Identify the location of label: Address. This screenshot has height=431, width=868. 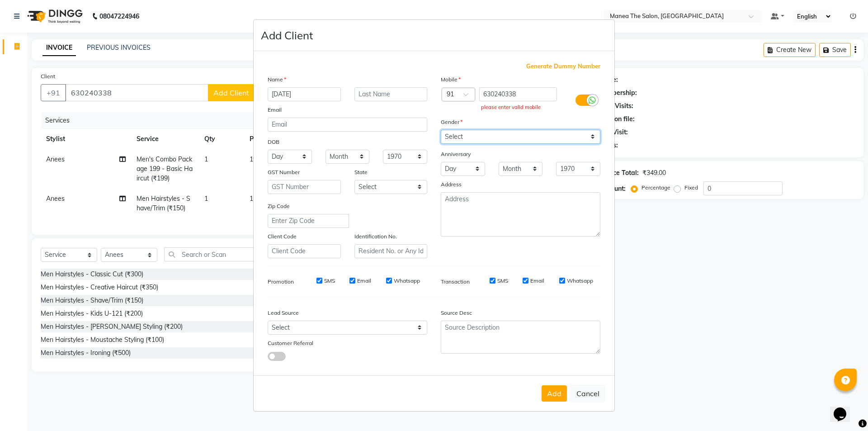
(451, 185).